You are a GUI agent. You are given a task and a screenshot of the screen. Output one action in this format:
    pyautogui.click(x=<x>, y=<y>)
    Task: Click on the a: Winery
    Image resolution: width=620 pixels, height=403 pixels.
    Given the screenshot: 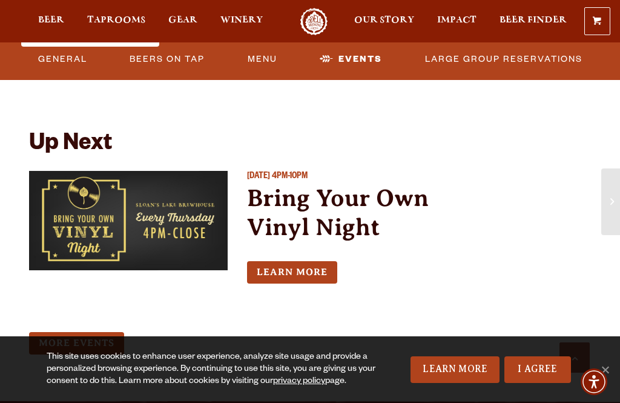 What is the action you would take?
    pyautogui.click(x=242, y=21)
    